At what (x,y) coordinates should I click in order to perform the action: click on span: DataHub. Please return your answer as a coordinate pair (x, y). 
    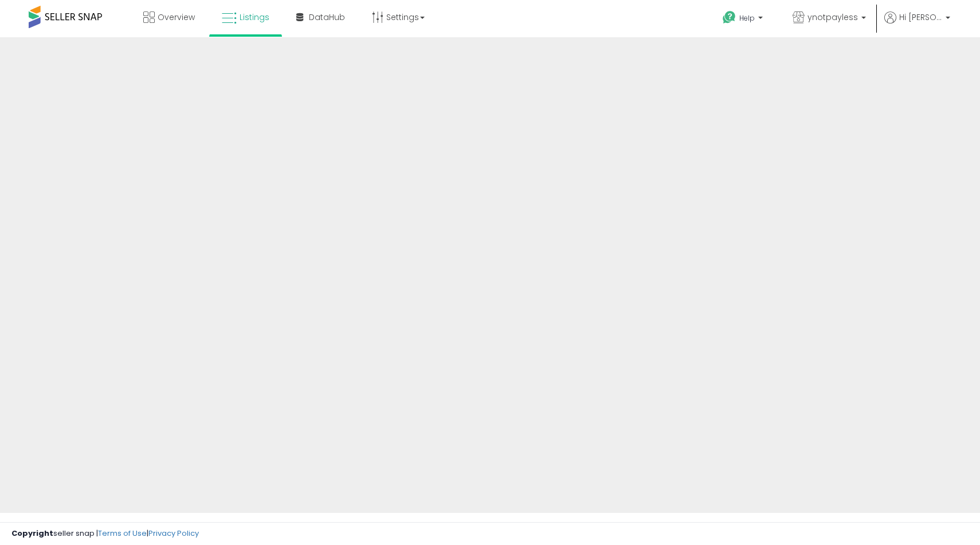
    Looking at the image, I should click on (326, 17).